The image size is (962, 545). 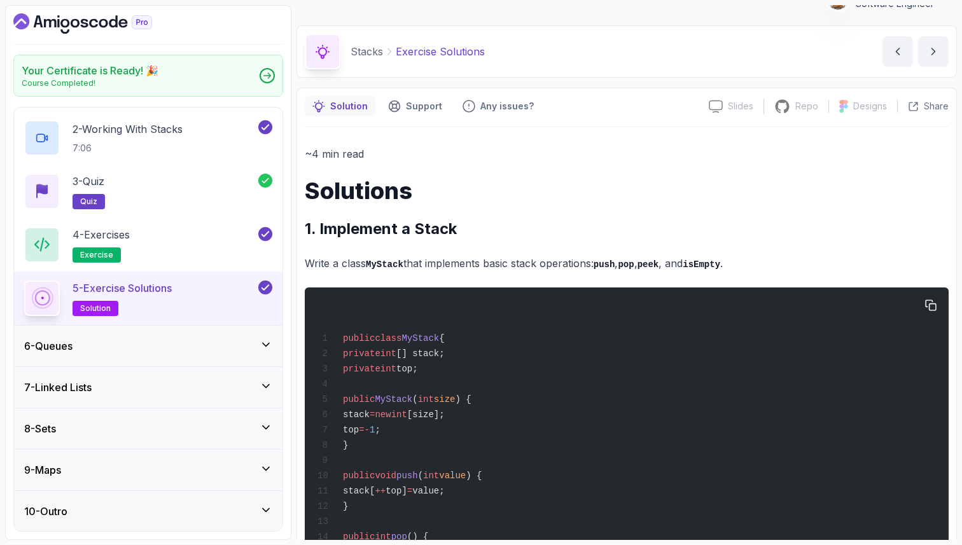 What do you see at coordinates (148, 346) in the screenshot?
I see `button: 6-Queues` at bounding box center [148, 346].